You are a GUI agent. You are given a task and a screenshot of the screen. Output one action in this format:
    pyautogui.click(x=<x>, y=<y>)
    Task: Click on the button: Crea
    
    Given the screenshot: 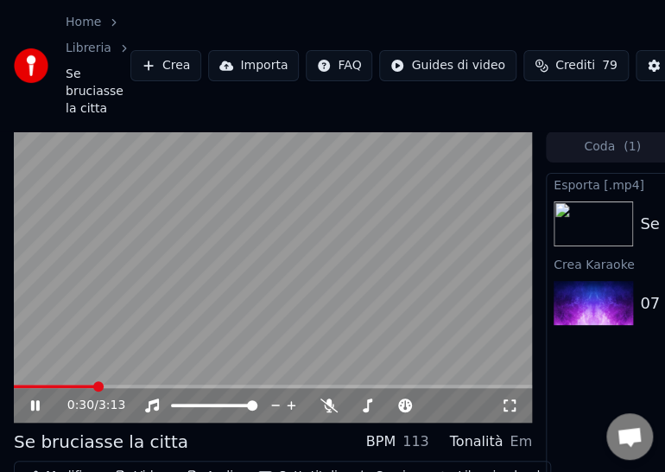 What is the action you would take?
    pyautogui.click(x=166, y=66)
    